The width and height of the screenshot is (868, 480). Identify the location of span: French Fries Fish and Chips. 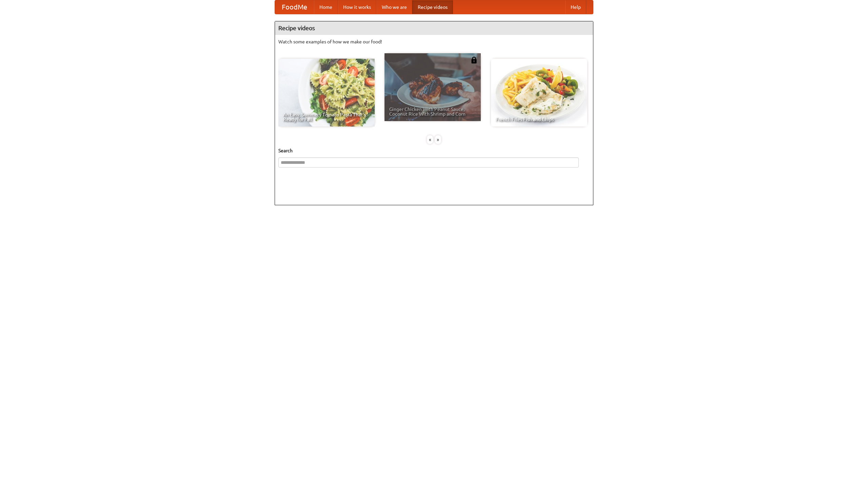
(539, 120).